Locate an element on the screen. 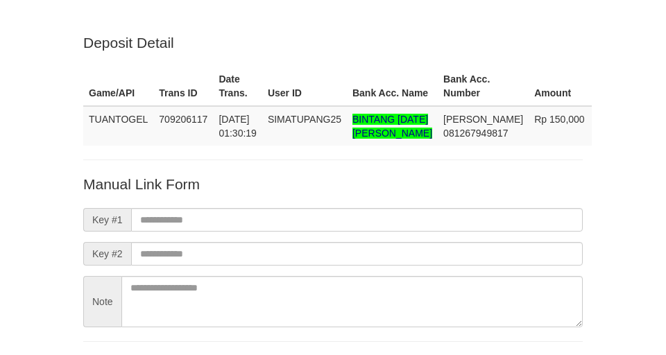  span: Key #1 is located at coordinates (107, 220).